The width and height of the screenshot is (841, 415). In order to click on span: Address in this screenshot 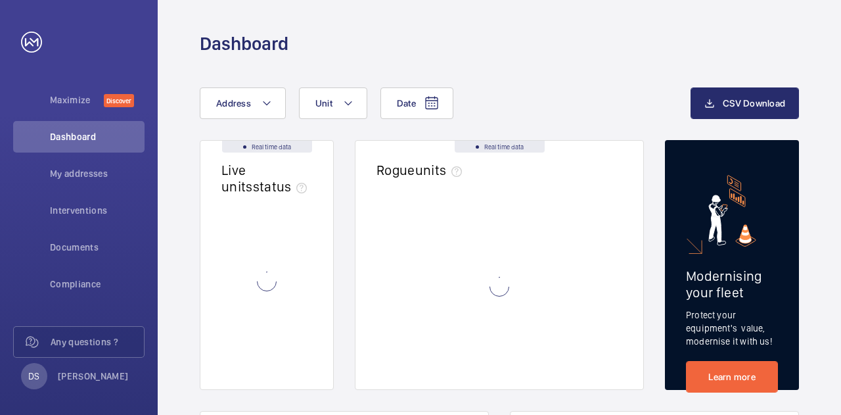, I will do `click(233, 103)`.